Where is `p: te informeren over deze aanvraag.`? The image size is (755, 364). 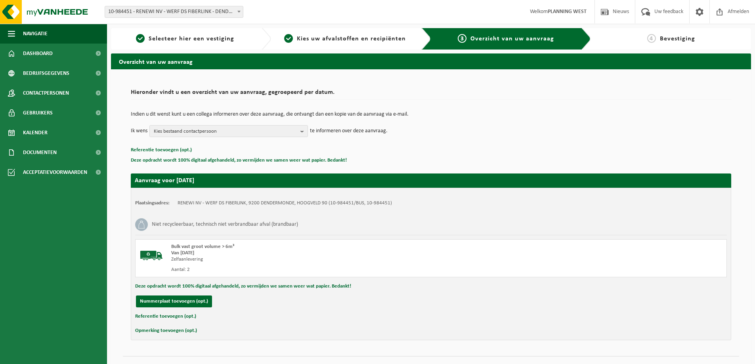
p: te informeren over deze aanvraag. is located at coordinates (349, 131).